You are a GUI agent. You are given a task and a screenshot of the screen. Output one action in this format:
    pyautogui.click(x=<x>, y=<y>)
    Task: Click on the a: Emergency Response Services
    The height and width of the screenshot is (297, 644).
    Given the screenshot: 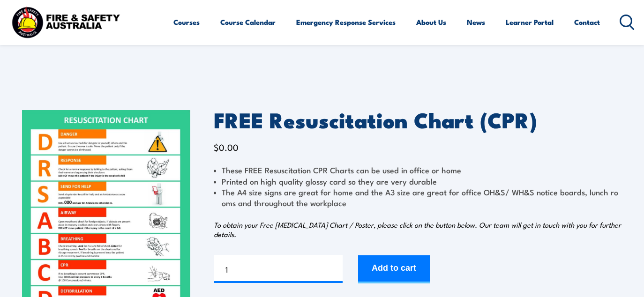 What is the action you would take?
    pyautogui.click(x=346, y=22)
    